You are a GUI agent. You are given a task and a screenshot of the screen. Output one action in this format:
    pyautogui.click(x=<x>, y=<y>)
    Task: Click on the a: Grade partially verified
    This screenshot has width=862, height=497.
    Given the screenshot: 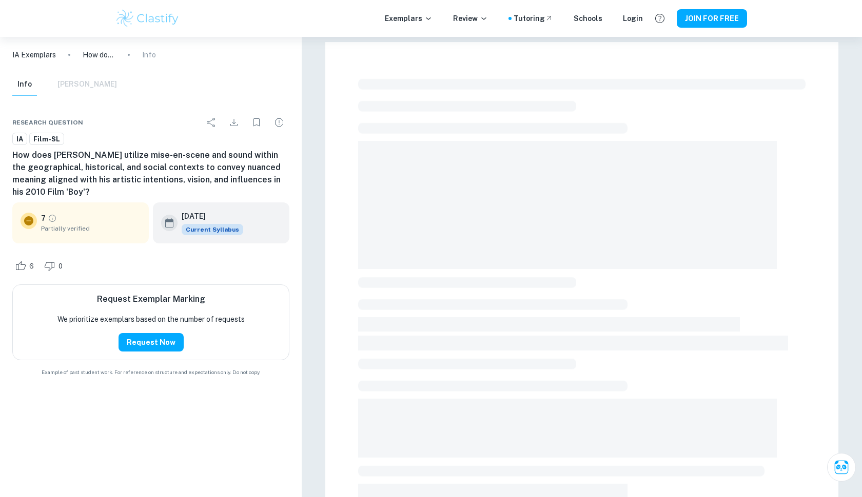 What is the action you would take?
    pyautogui.click(x=52, y=218)
    